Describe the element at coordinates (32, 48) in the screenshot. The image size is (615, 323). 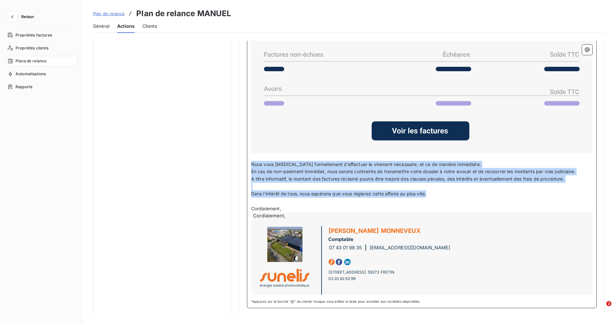
I see `span: Propriétés clients` at that location.